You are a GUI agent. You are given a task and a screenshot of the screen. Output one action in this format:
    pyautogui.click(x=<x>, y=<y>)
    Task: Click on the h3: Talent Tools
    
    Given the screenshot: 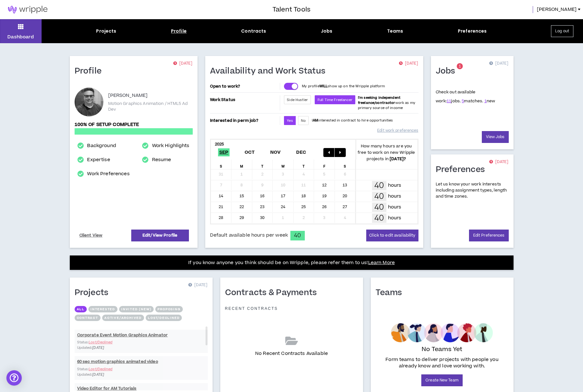 What is the action you would take?
    pyautogui.click(x=292, y=10)
    